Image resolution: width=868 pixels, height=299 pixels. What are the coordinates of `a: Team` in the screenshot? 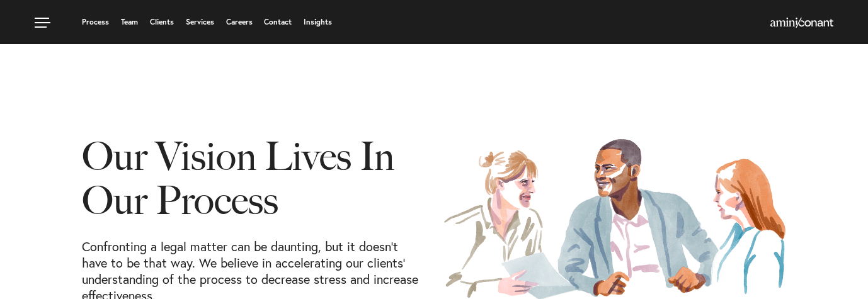 It's located at (129, 22).